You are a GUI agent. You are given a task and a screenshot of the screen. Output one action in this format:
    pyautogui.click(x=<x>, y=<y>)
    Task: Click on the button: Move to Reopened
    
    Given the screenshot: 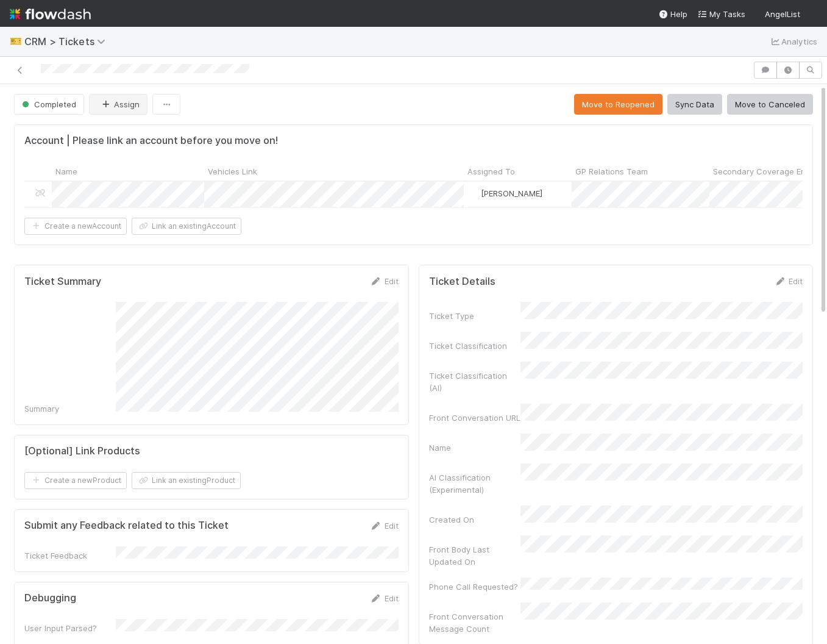 What is the action you would take?
    pyautogui.click(x=618, y=105)
    